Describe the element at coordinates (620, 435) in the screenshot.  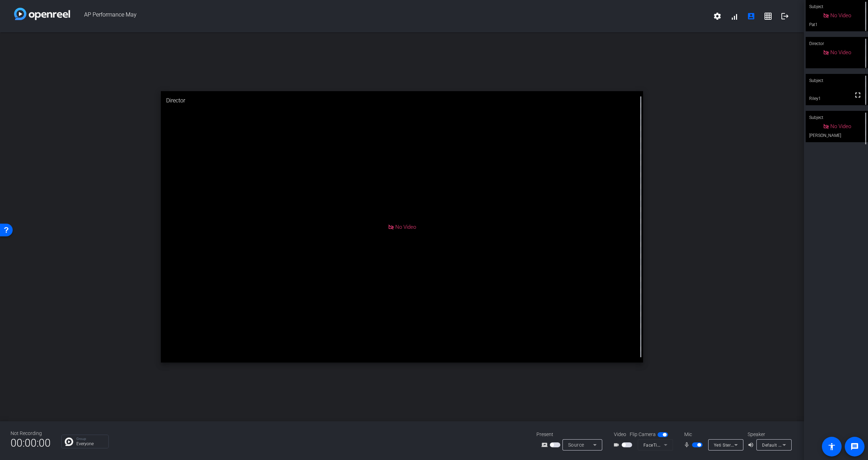
I see `span: Video` at that location.